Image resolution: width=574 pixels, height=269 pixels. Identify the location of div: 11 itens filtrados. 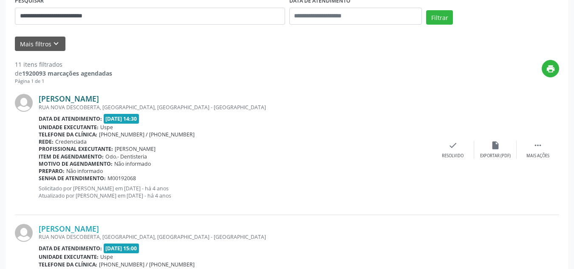
(63, 64).